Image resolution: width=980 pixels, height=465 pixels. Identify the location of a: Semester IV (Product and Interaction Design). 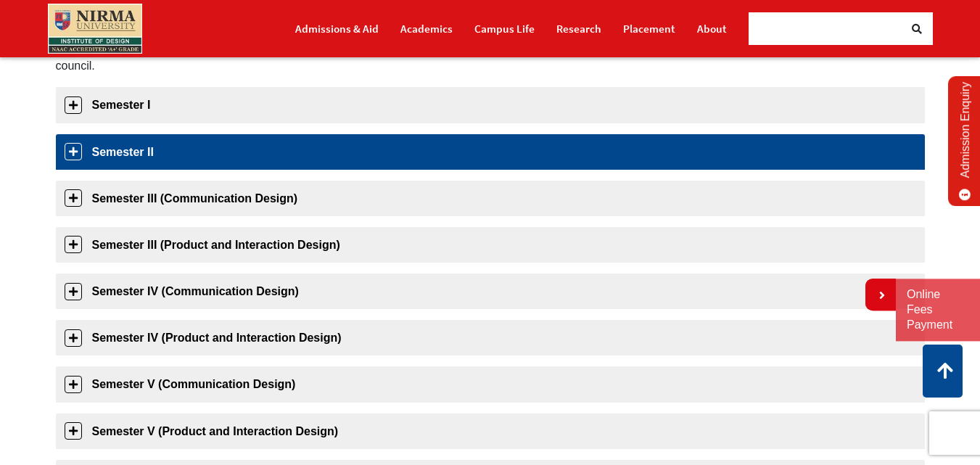
(490, 337).